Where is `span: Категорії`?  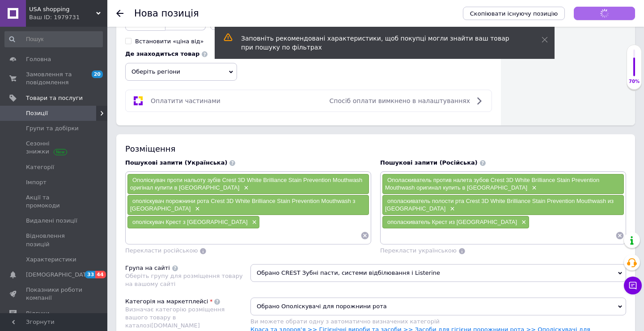
span: Категорії is located at coordinates (40, 167).